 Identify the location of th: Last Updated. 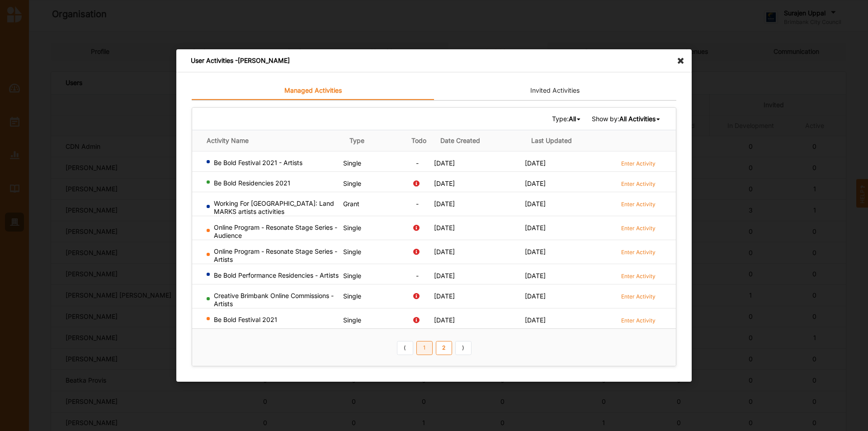
(570, 140).